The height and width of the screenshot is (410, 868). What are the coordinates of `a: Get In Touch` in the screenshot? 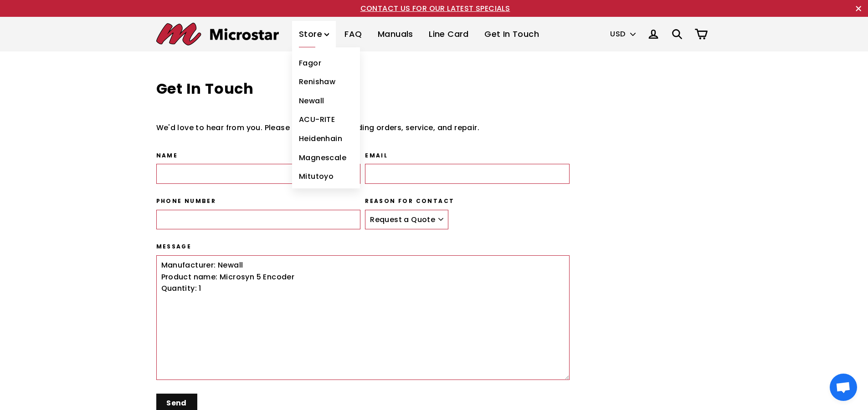 It's located at (512, 34).